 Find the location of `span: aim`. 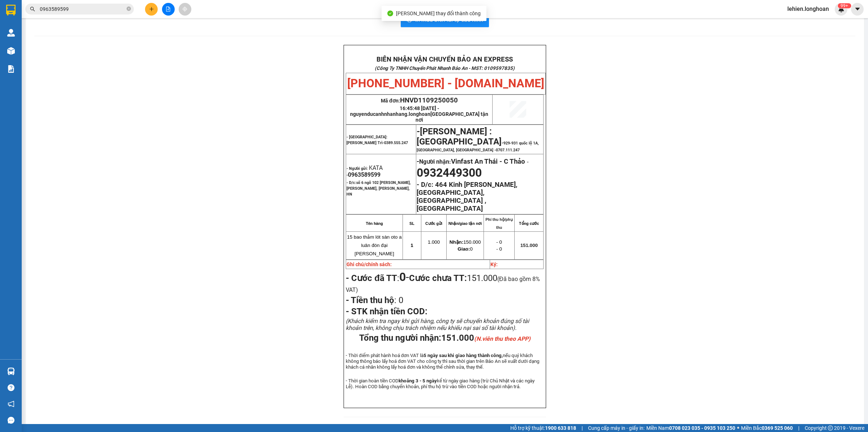

span: aim is located at coordinates (185, 9).